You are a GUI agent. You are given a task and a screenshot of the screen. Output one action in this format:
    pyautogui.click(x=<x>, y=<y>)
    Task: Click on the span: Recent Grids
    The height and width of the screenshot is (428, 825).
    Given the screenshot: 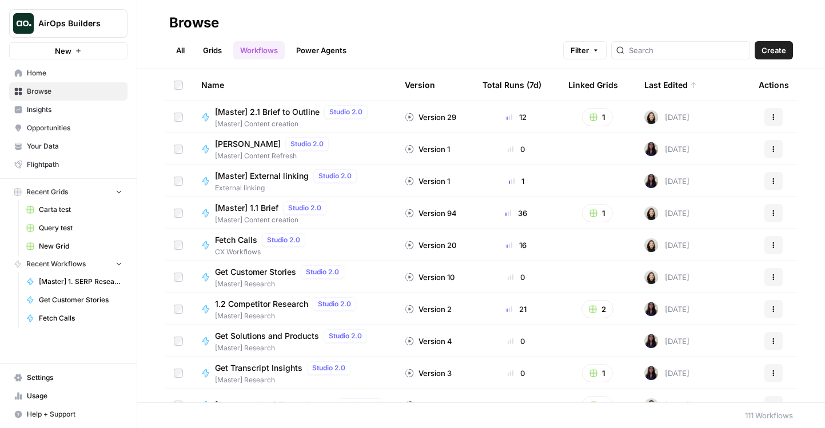 What is the action you would take?
    pyautogui.click(x=47, y=192)
    